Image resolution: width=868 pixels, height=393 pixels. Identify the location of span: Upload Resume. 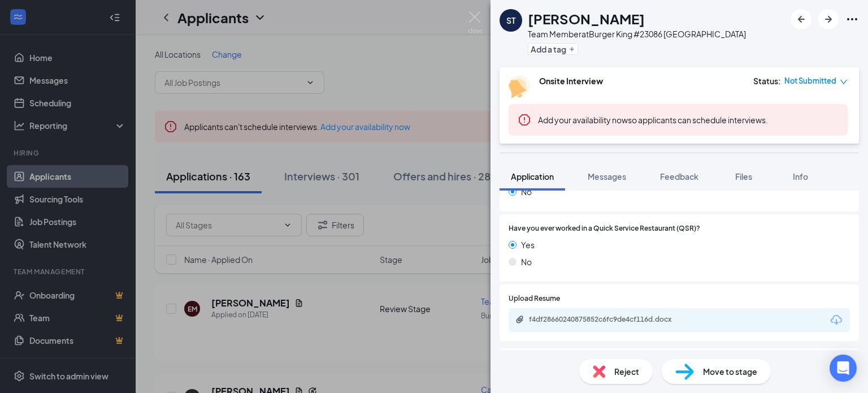
(534, 298).